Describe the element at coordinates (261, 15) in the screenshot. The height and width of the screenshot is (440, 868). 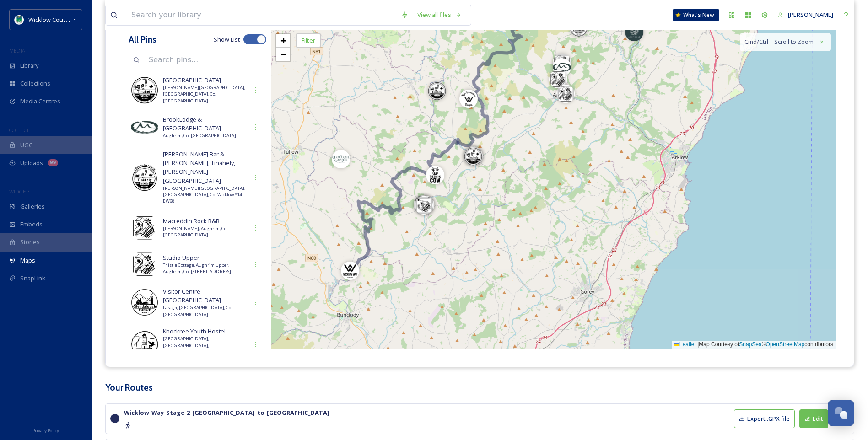
I see `input: Search your library` at that location.